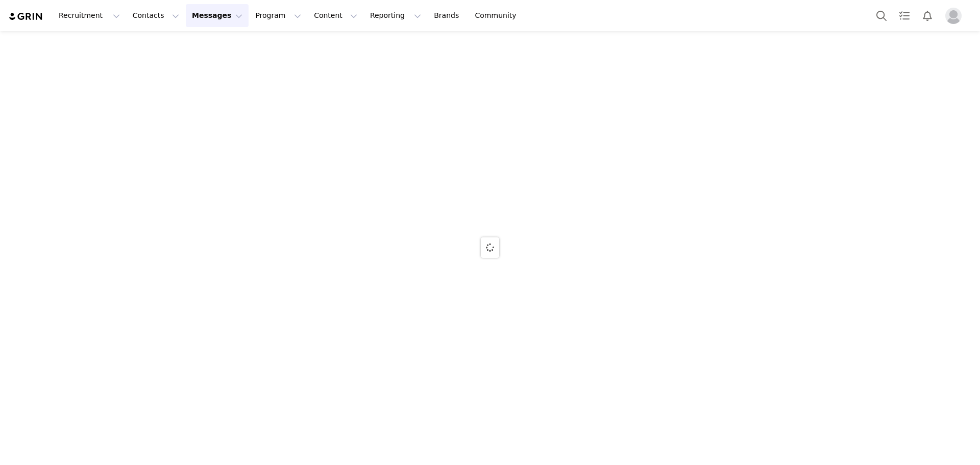 The height and width of the screenshot is (465, 980). What do you see at coordinates (90, 16) in the screenshot?
I see `button: Recruitment` at bounding box center [90, 16].